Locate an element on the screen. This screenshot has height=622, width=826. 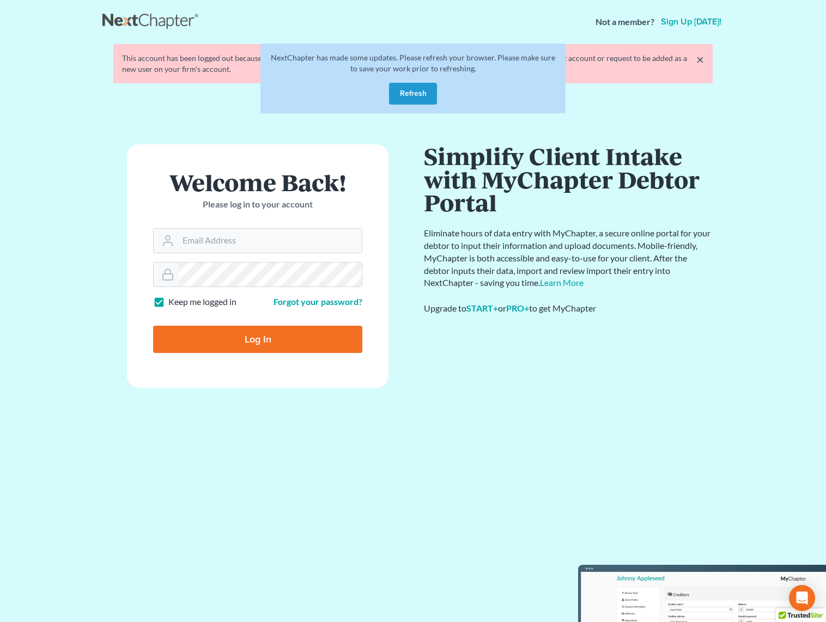
span: NextChapter has made some updates. Please refresh your browser. Please make sure to save your wor... is located at coordinates (413, 63).